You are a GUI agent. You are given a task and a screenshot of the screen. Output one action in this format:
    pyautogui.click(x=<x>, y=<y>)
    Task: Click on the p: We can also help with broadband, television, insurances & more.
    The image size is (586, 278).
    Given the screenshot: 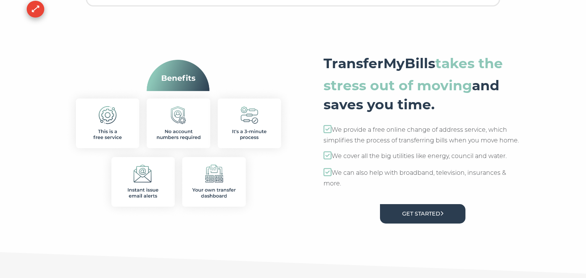 What is the action you would take?
    pyautogui.click(x=422, y=178)
    